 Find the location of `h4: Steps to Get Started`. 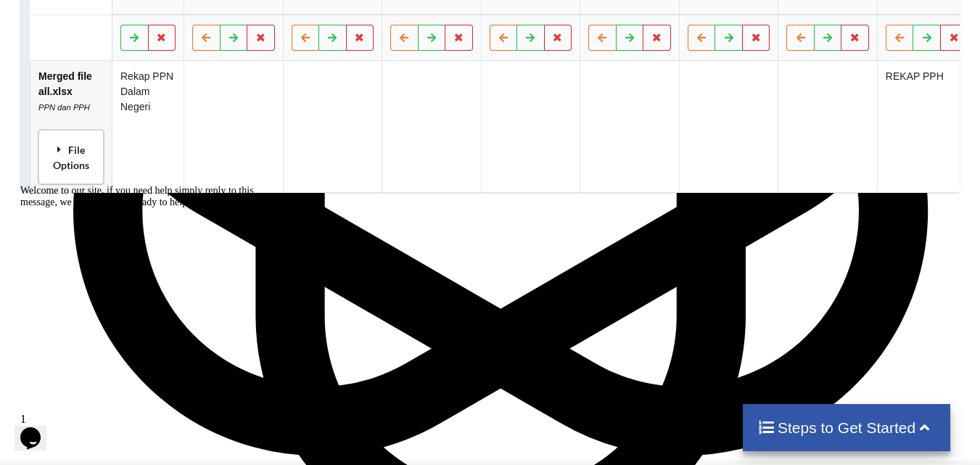

h4: Steps to Get Started is located at coordinates (846, 428).